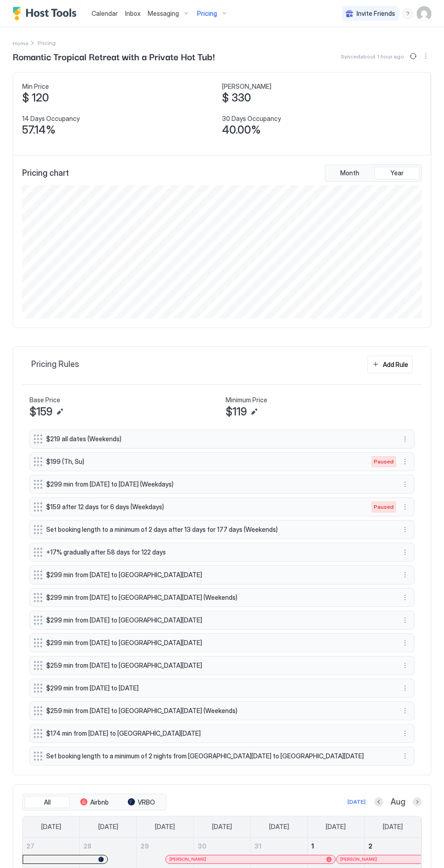  What do you see at coordinates (55, 364) in the screenshot?
I see `span: Pricing Rules` at bounding box center [55, 364].